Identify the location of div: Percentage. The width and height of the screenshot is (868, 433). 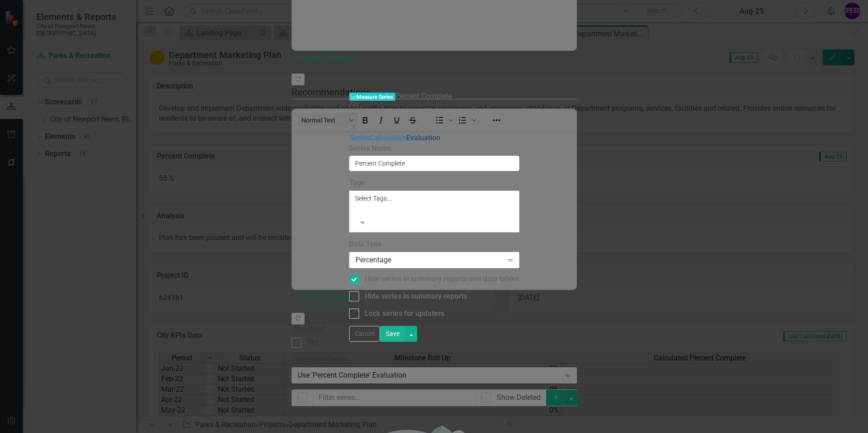
(429, 260).